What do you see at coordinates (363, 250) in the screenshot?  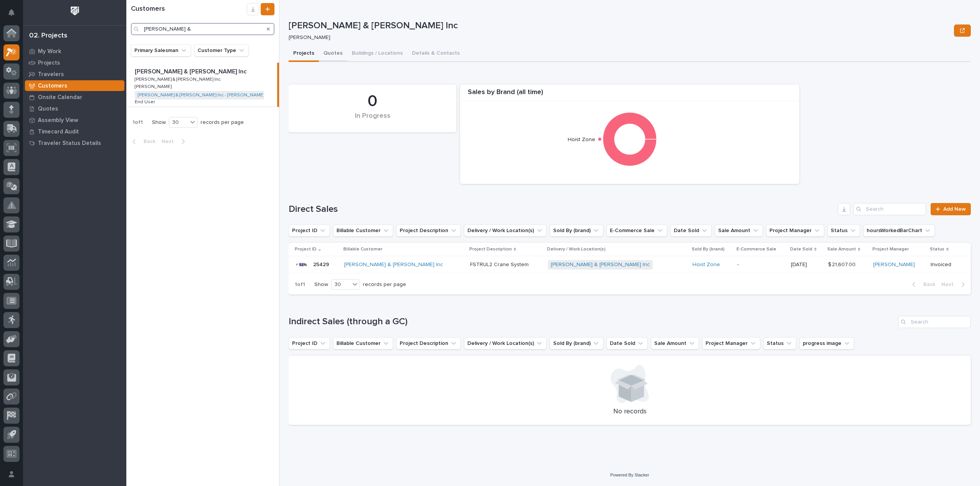 I see `p: Billable Customer` at bounding box center [363, 250].